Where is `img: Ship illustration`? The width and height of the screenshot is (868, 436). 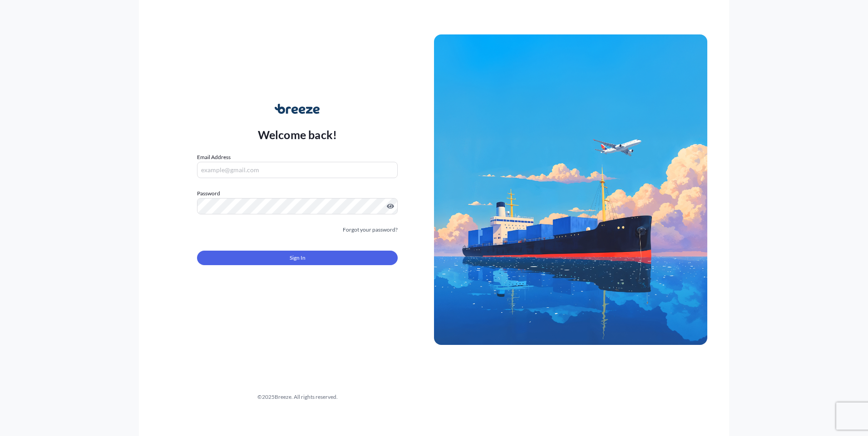 img: Ship illustration is located at coordinates (571, 190).